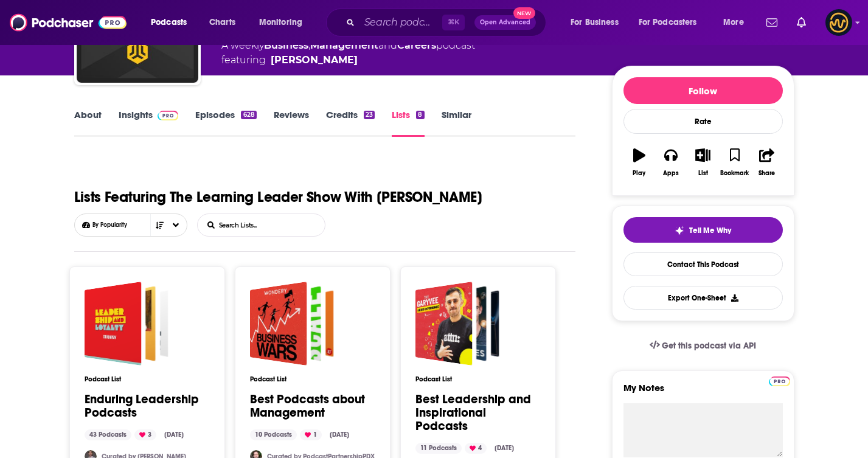 The width and height of the screenshot is (868, 458). I want to click on button: Open AdvancedNew, so click(505, 22).